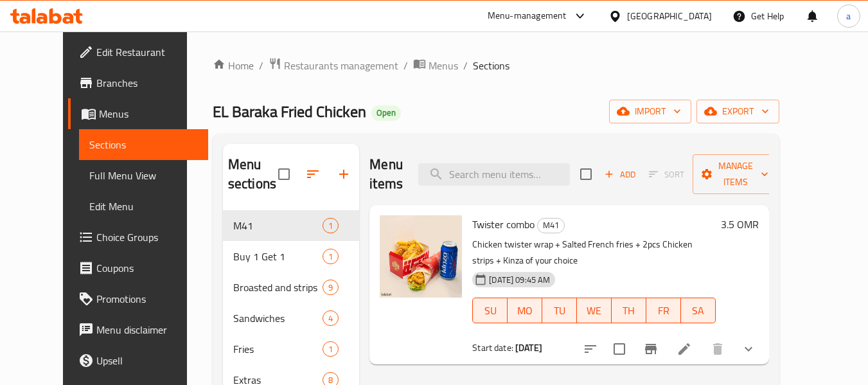 Image resolution: width=868 pixels, height=385 pixels. Describe the element at coordinates (550, 225) in the screenshot. I see `span: M41` at that location.